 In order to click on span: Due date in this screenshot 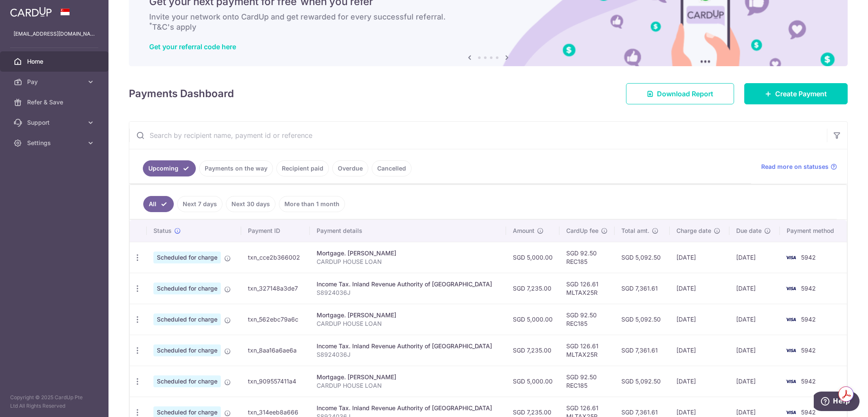, I will do `click(749, 231)`.